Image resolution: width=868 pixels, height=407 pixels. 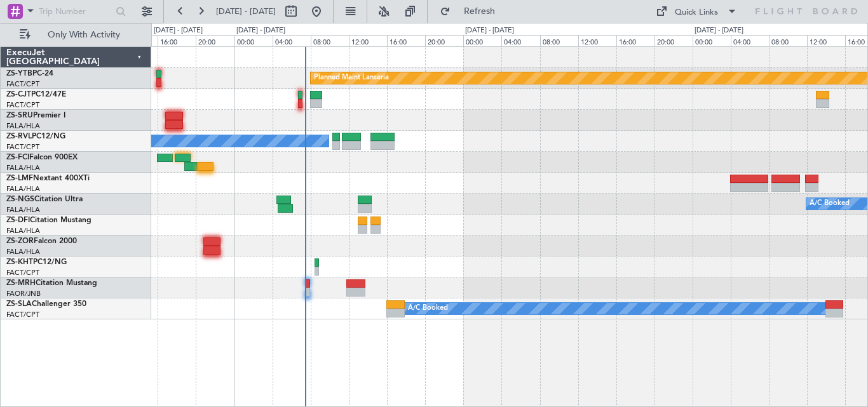 What do you see at coordinates (696, 13) in the screenshot?
I see `div: Quick Links` at bounding box center [696, 13].